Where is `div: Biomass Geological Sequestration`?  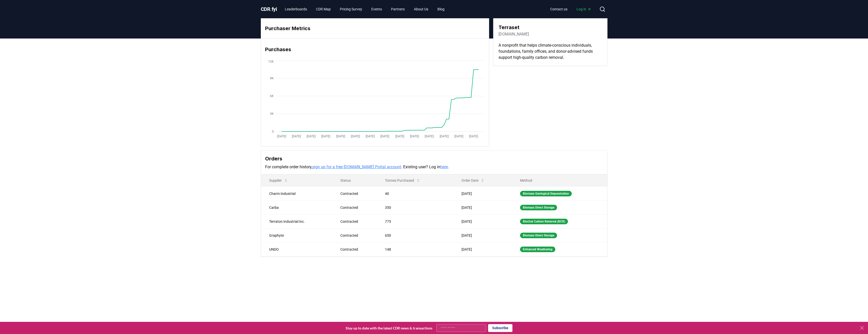
div: Biomass Geological Sequestration is located at coordinates (546, 194).